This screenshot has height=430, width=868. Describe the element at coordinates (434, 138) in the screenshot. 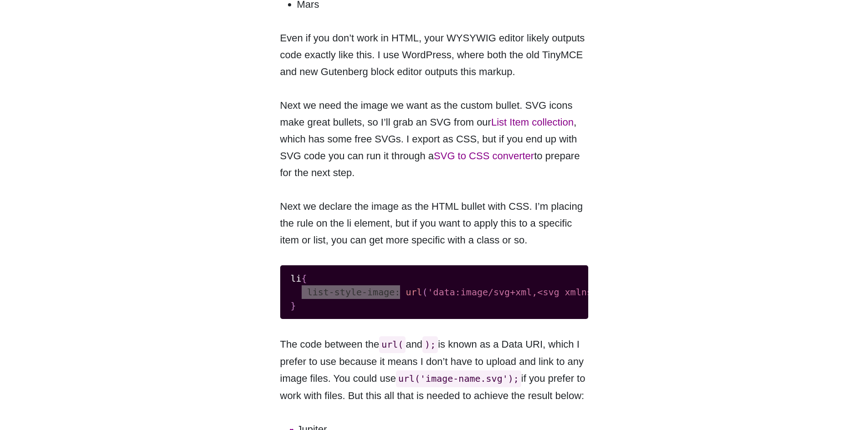

I see `p: Next we need the image we want as the custom bullet. SVG icons make great bullets, so I’ll grab a...` at that location.